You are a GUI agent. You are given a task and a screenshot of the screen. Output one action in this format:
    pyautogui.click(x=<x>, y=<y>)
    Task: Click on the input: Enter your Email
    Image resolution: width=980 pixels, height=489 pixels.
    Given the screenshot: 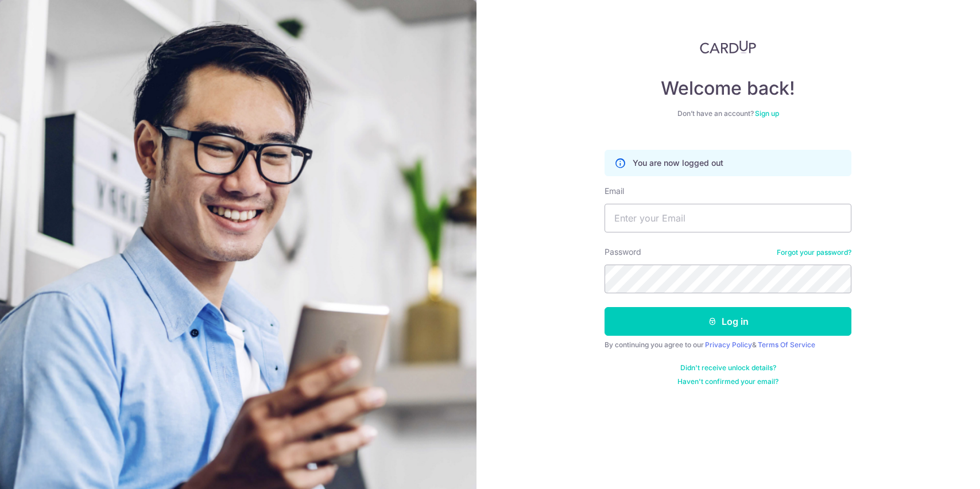 What is the action you would take?
    pyautogui.click(x=728, y=218)
    